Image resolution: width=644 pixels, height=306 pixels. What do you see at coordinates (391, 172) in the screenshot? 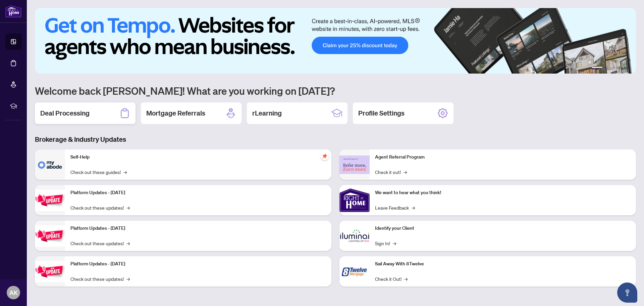
I see `a: Check it out!→` at bounding box center [391, 172].